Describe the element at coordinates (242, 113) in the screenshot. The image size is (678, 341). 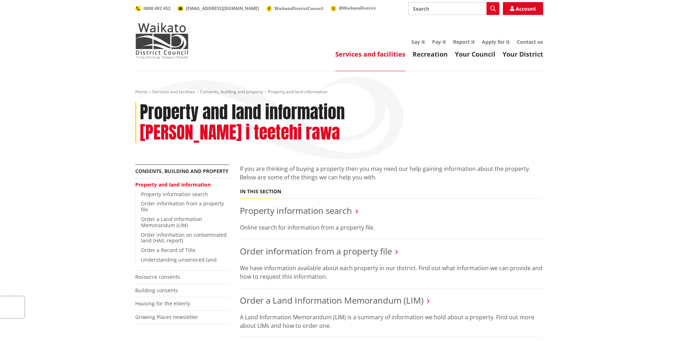
I see `h1: Property and land information` at that location.